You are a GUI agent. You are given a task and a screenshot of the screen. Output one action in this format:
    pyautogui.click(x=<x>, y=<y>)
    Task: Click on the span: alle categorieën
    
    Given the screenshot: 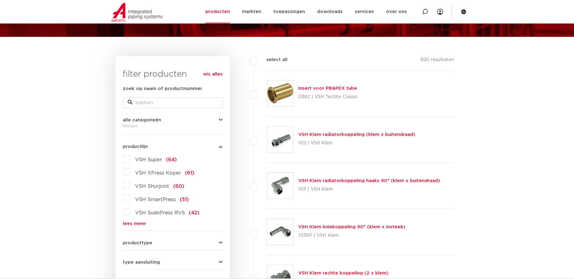 What is the action you would take?
    pyautogui.click(x=142, y=120)
    